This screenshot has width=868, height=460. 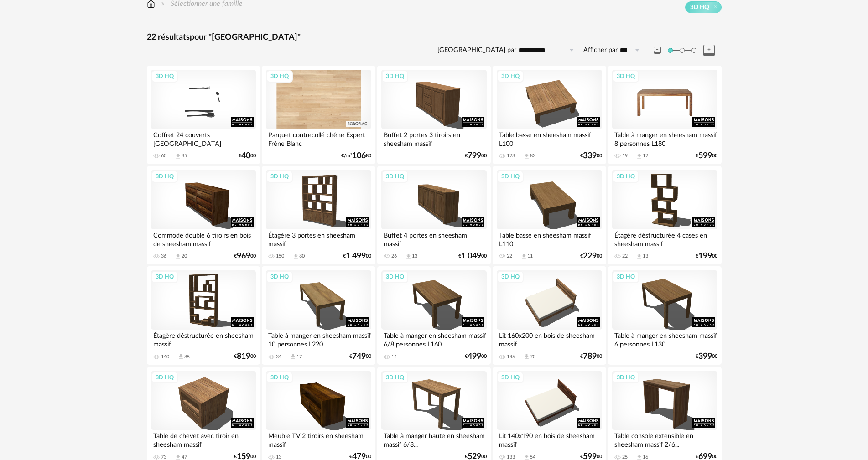 I want to click on div: 34, so click(x=279, y=357).